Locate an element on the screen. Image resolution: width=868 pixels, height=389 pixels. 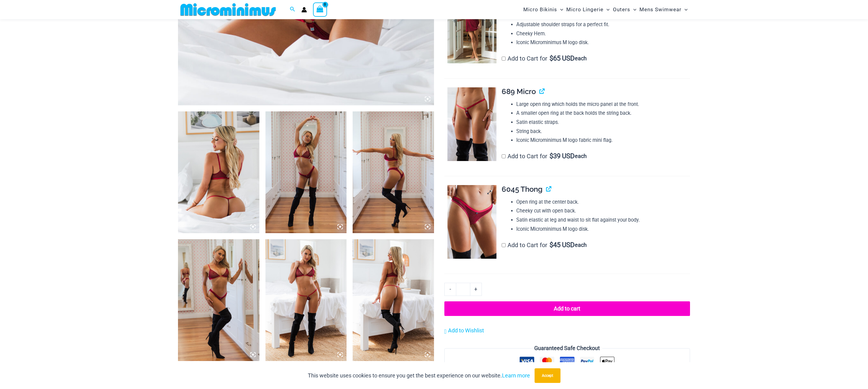
li: Cheeky cut with open back. is located at coordinates (603, 211).